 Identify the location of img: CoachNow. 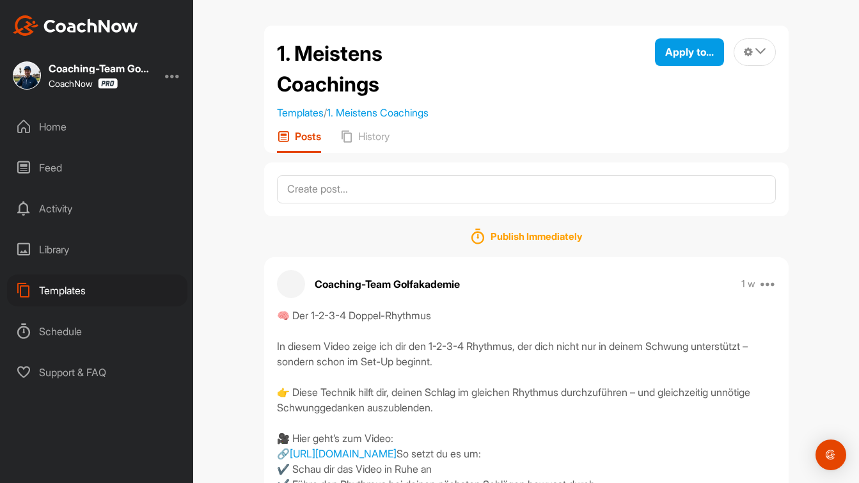
(75, 26).